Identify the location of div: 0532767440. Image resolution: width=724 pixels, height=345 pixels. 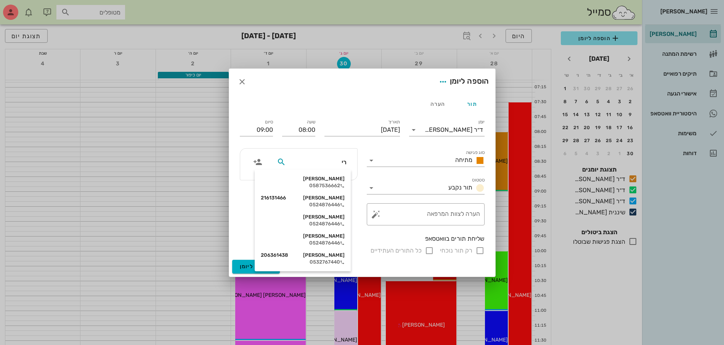
(303, 262).